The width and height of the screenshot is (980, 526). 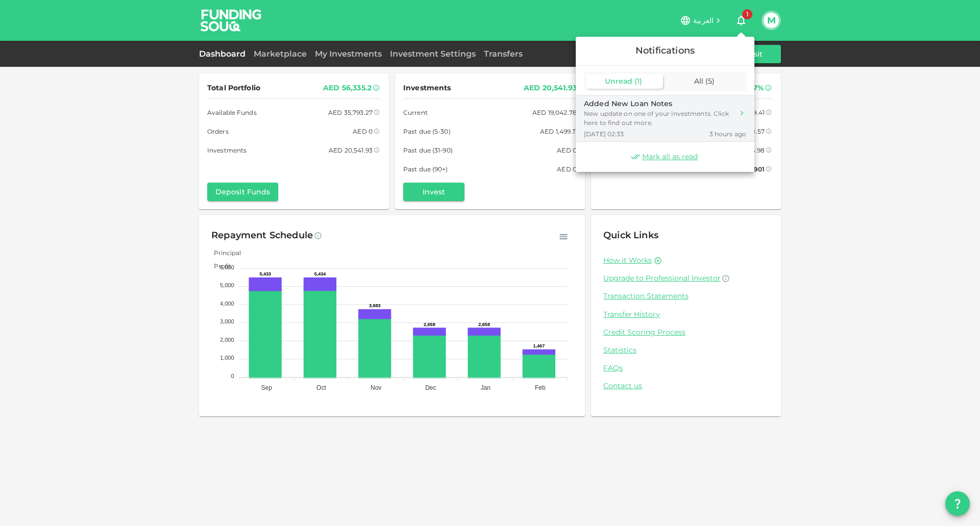 What do you see at coordinates (710, 81) in the screenshot?
I see `span: ( 5 )` at bounding box center [710, 81].